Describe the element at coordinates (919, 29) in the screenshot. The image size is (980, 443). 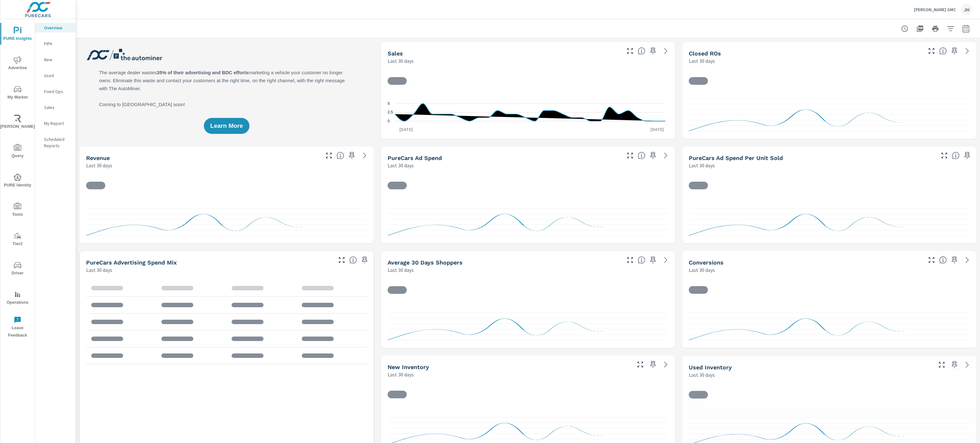
I see `button: "Export Report to PDF"` at that location.